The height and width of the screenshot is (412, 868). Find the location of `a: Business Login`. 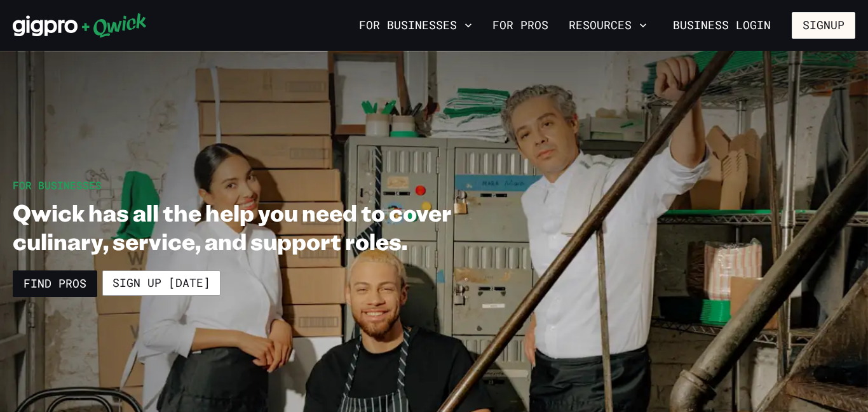

a: Business Login is located at coordinates (722, 25).